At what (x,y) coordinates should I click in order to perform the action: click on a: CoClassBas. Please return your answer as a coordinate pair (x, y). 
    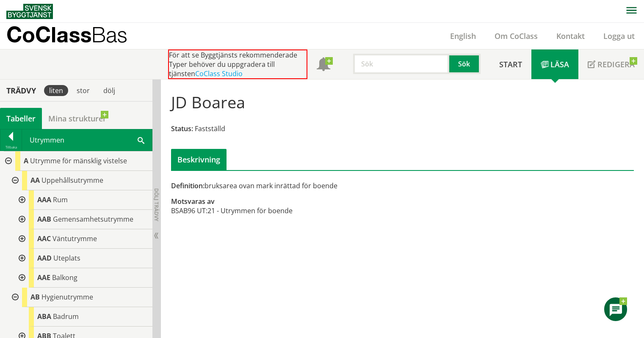
    Looking at the image, I should click on (76, 36).